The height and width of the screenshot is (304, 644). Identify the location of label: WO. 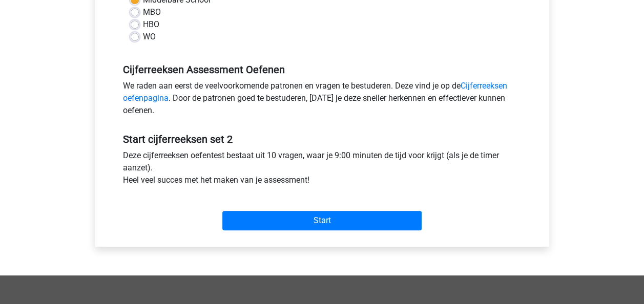
(149, 37).